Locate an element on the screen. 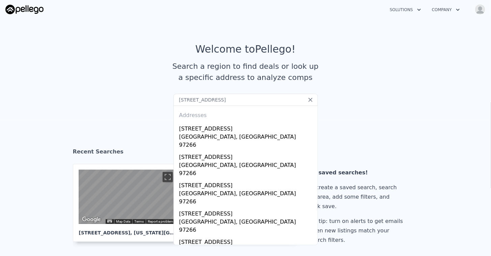 This screenshot has width=491, height=256. div: Addresses is located at coordinates (246, 114).